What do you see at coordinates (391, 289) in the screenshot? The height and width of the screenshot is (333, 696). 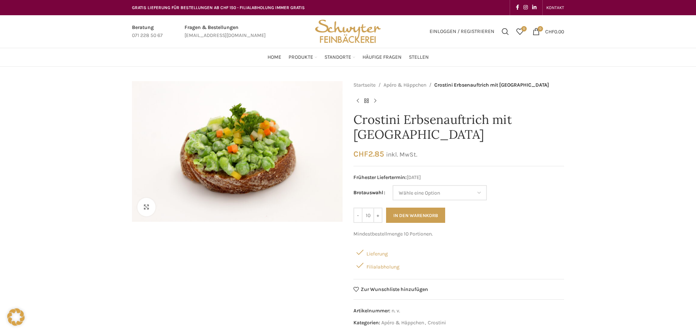 I see `a: Zur Wunschliste hinzufügen` at bounding box center [391, 289].